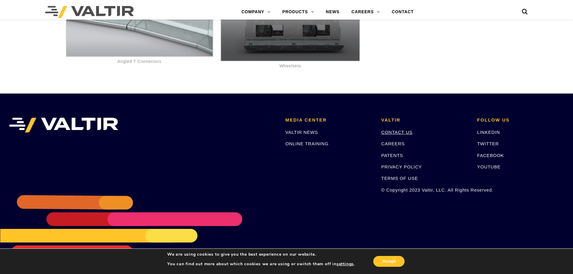  Describe the element at coordinates (332, 12) in the screenshot. I see `a: NEWS` at that location.